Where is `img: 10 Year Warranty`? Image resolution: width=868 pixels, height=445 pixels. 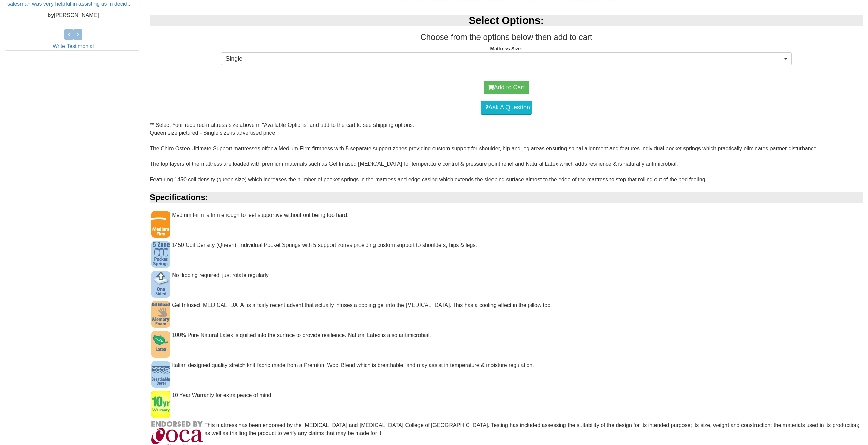
img: 10 Year Warranty is located at coordinates (160, 404).